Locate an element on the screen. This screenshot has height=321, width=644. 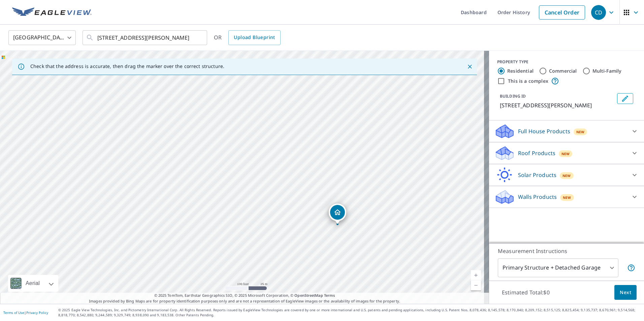
a: Current Level 18, Zoom Out is located at coordinates (476, 286).